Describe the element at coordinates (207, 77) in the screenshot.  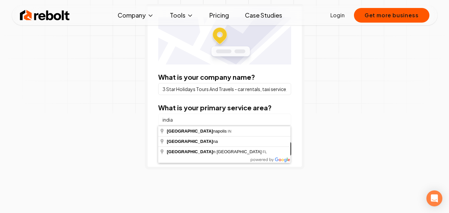
I see `label: What is your company name?` at that location.